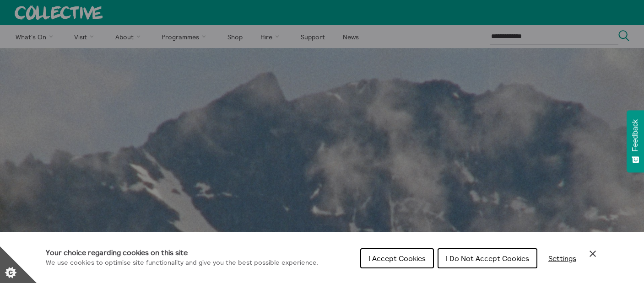 This screenshot has width=644, height=283. Describe the element at coordinates (635, 135) in the screenshot. I see `span: Feedback` at that location.